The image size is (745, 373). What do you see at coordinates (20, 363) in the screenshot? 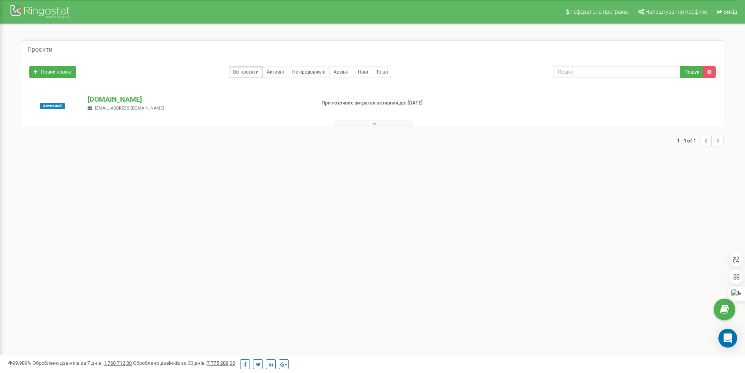
I see `span: 99,989%` at bounding box center [20, 363].